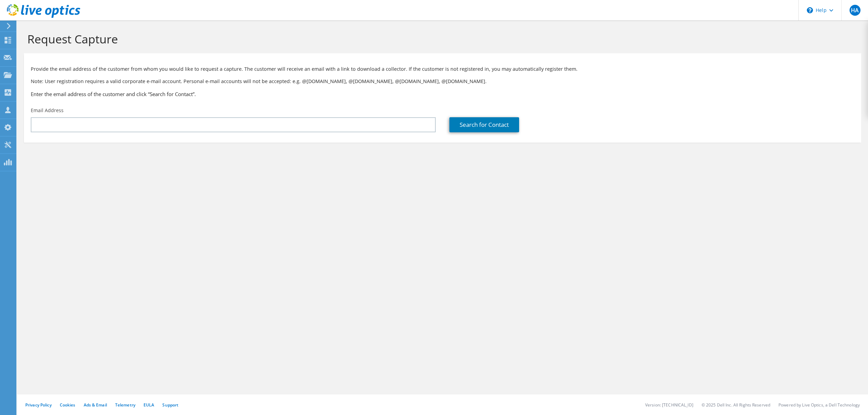  Describe the element at coordinates (819, 405) in the screenshot. I see `li: Powered by Live Optics, a Dell Technology` at that location.